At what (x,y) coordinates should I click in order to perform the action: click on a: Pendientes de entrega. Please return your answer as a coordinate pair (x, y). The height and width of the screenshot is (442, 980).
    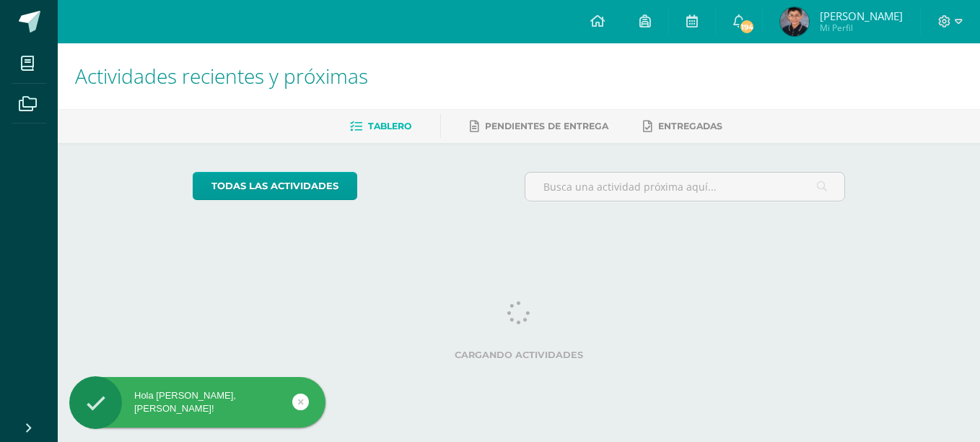
    Looking at the image, I should click on (539, 127).